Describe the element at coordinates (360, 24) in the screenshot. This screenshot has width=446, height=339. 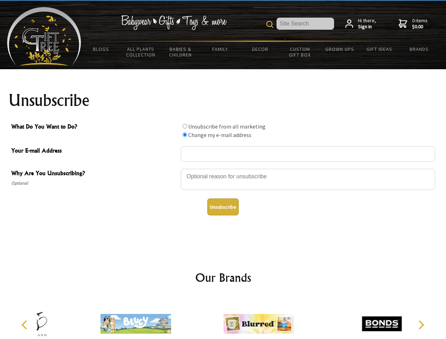
I see `a: Hi there,Sign in` at that location.